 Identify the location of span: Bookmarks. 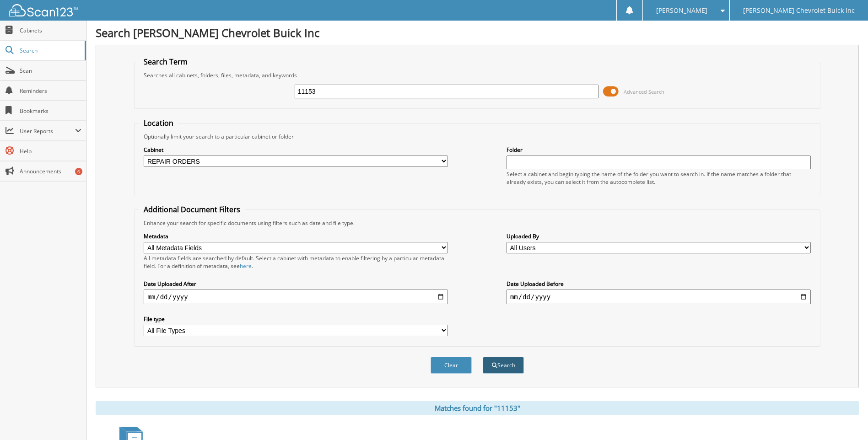
(50, 111).